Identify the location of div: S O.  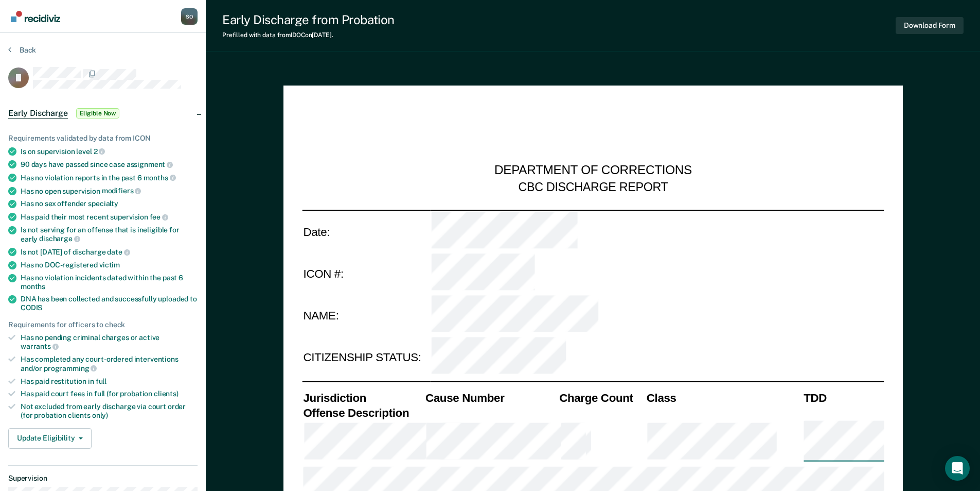
(189, 17).